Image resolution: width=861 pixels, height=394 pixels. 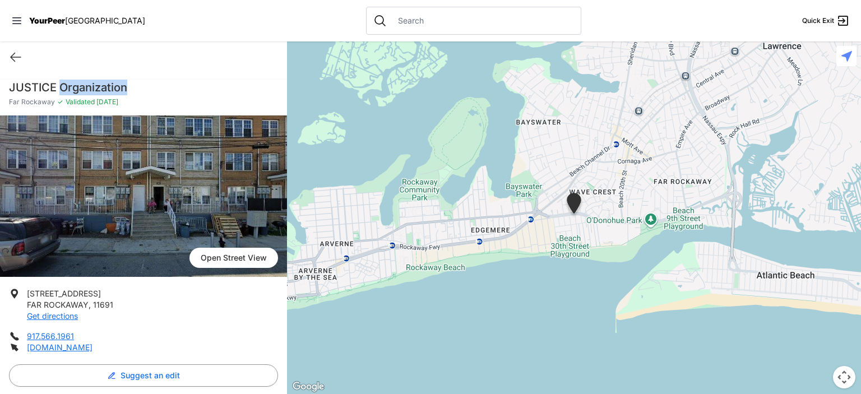 I want to click on a: Get directions, so click(x=52, y=315).